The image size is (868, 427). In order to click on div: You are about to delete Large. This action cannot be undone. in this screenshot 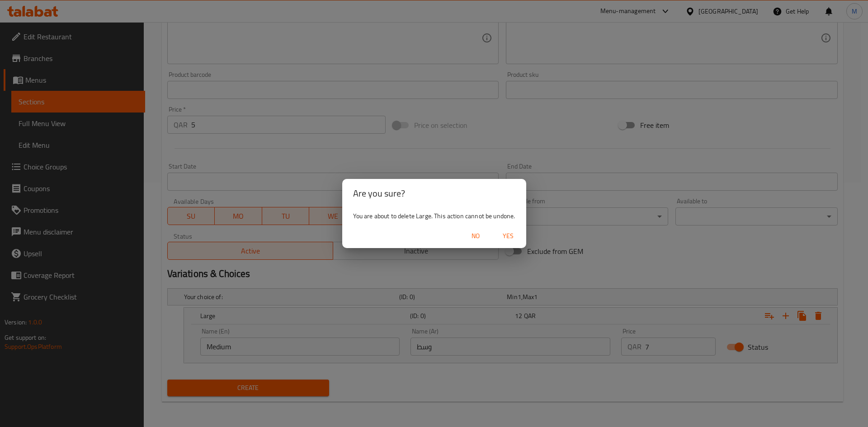, I will do `click(434, 215)`.